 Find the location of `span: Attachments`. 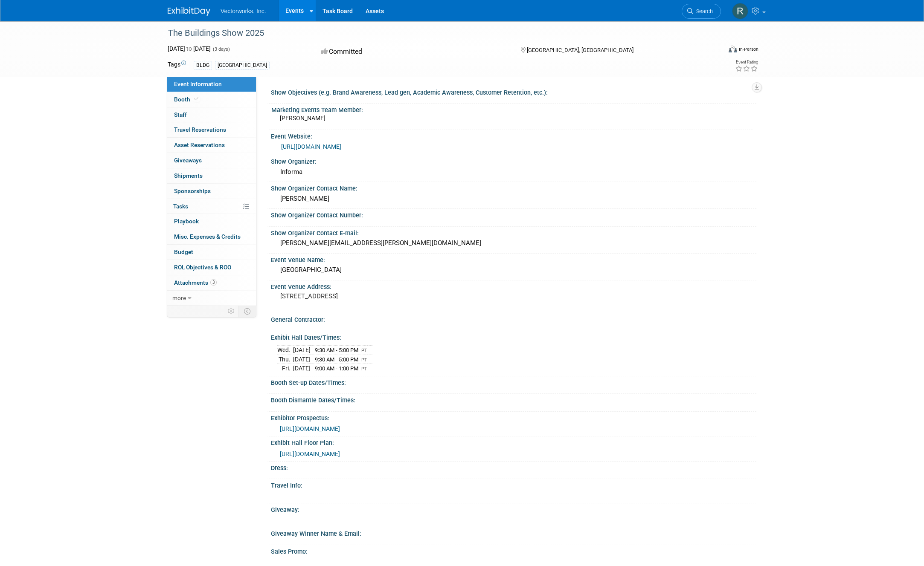

span: Attachments is located at coordinates (196, 283).